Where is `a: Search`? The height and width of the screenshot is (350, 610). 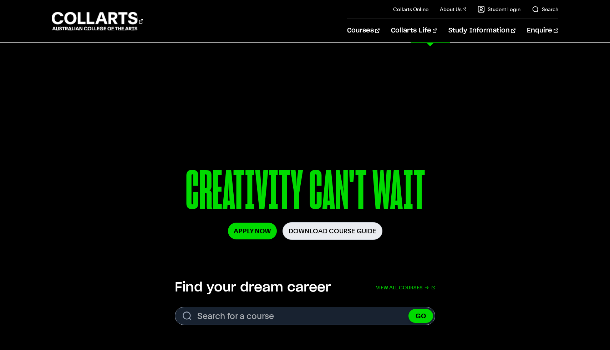 a: Search is located at coordinates (545, 9).